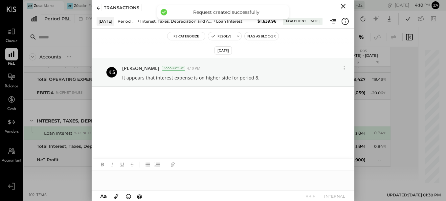 The image size is (446, 201). Describe the element at coordinates (122, 164) in the screenshot. I see `button: Underline` at that location.